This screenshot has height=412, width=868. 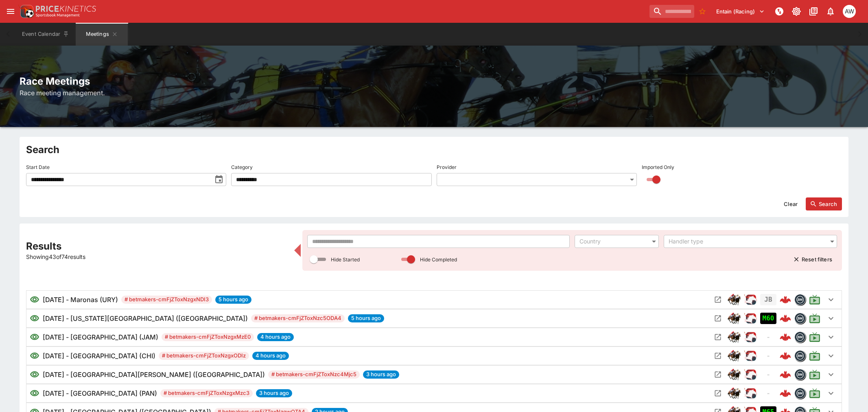 I want to click on span: # betmakers-cmFjZToxNzc5ODA4, so click(x=298, y=319).